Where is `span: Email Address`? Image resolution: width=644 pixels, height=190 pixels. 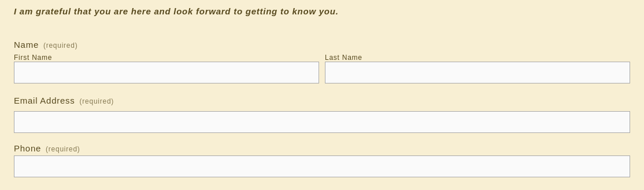 span: Email Address is located at coordinates (45, 101).